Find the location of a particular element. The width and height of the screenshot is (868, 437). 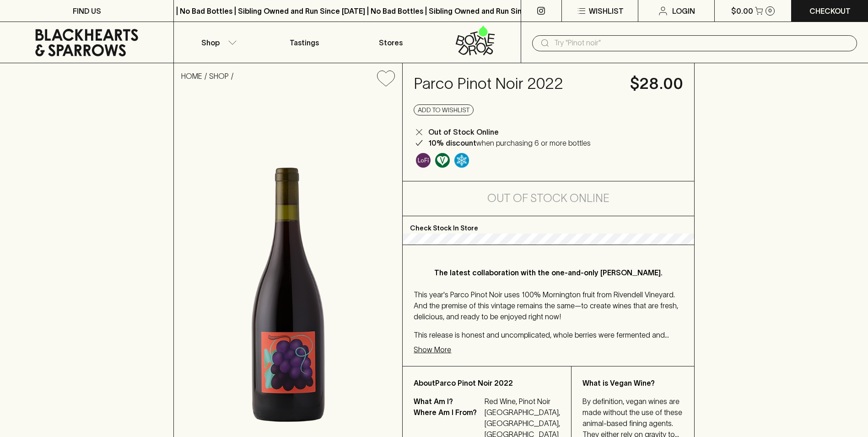

h4: Parco Pinot Noir 2022 is located at coordinates (516, 84).